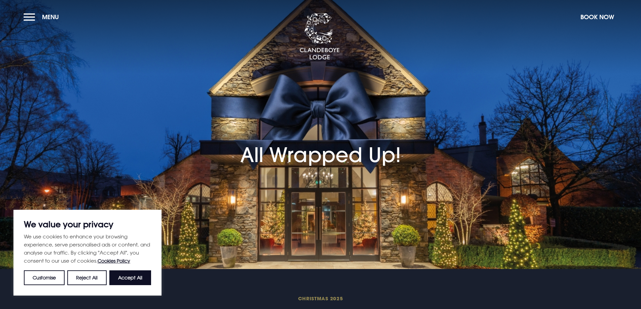 The image size is (641, 309). What do you see at coordinates (88, 253) in the screenshot?
I see `div: We value your privacy` at bounding box center [88, 253].